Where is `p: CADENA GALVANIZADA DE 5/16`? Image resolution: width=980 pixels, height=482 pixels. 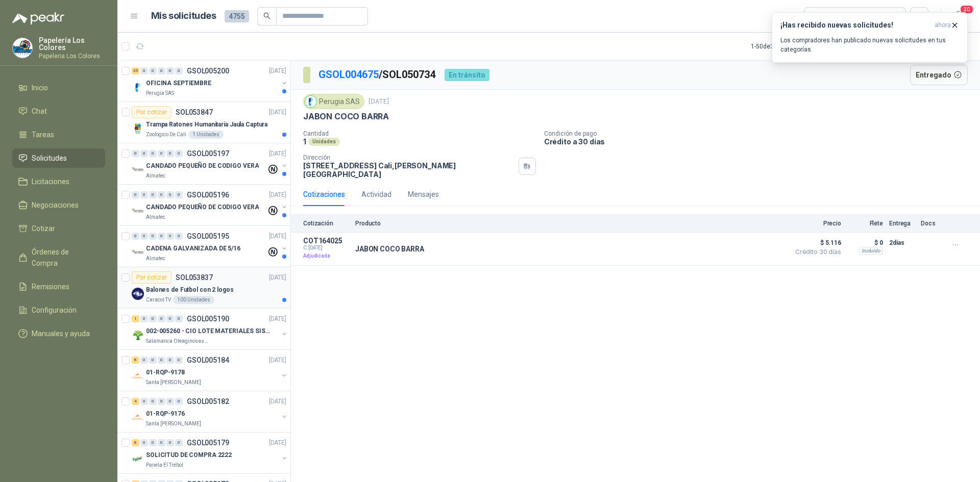 p: CADENA GALVANIZADA DE 5/16 is located at coordinates (193, 248).